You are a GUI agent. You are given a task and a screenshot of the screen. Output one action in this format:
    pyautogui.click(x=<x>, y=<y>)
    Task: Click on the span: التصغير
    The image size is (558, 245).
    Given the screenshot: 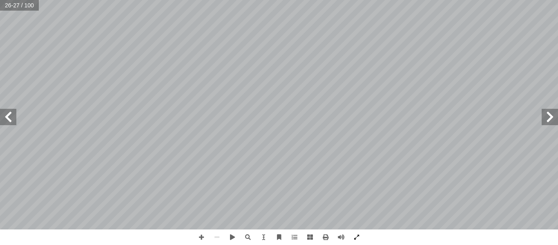 What is the action you would take?
    pyautogui.click(x=217, y=237)
    